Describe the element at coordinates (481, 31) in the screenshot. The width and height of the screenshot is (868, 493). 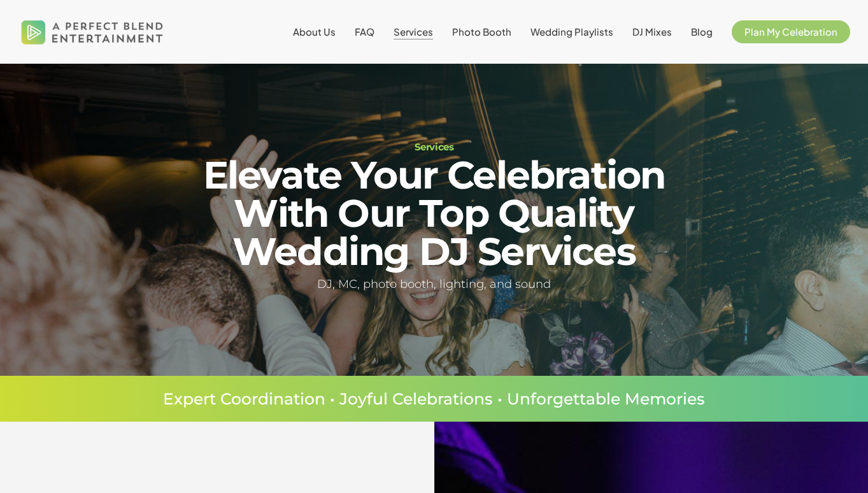
I see `span: Photo Booth` at that location.